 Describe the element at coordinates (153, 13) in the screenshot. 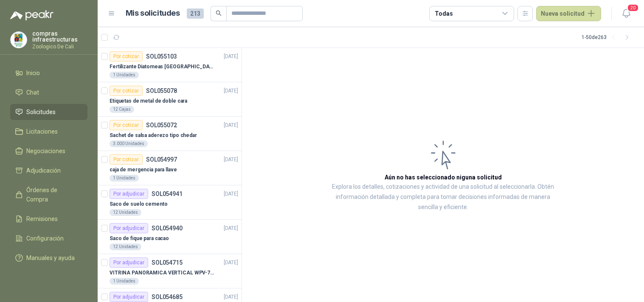

I see `h1: Mis solicitudes` at that location.